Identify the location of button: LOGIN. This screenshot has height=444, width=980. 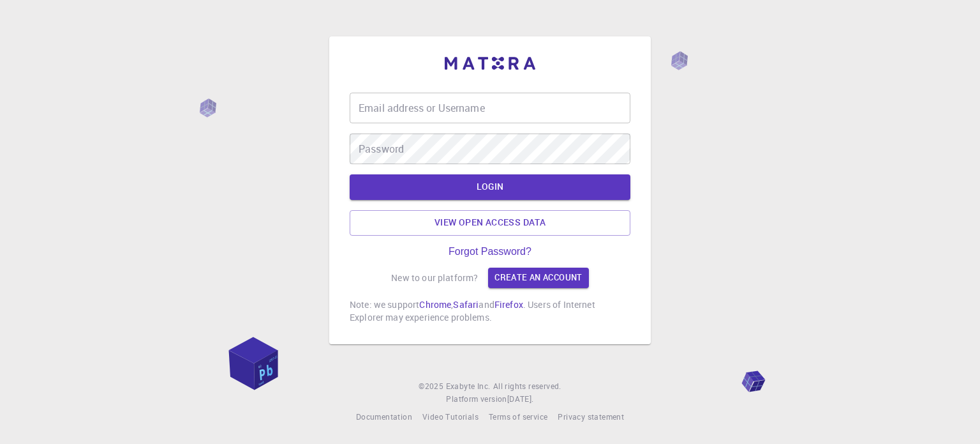
(490, 187).